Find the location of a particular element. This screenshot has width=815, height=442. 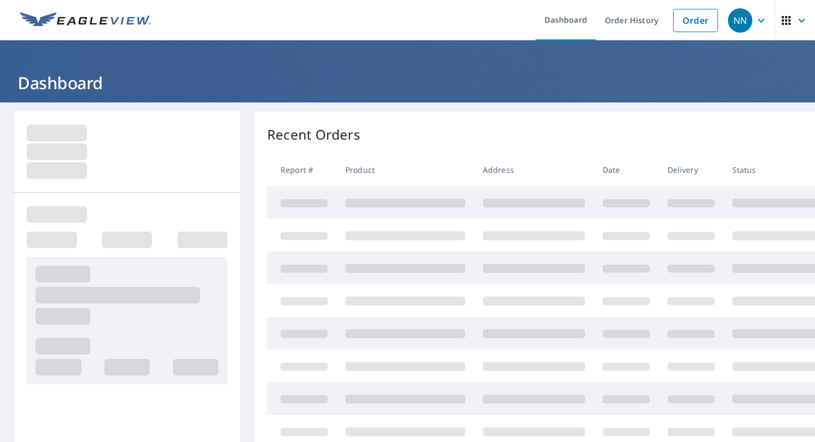

a: Order is located at coordinates (695, 21).